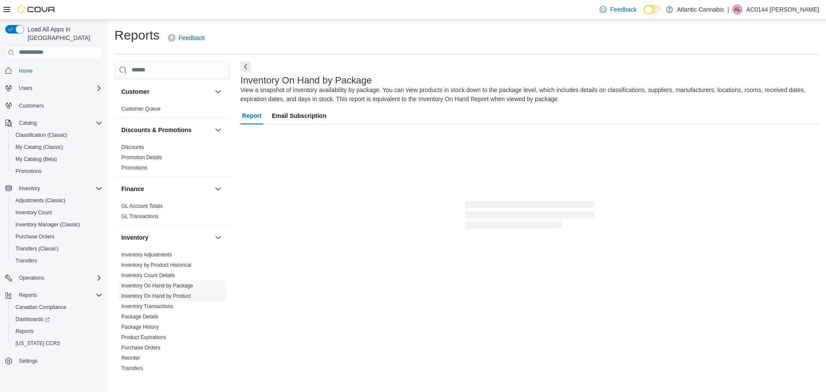 The height and width of the screenshot is (392, 826). Describe the element at coordinates (26, 261) in the screenshot. I see `a: Transfers` at that location.